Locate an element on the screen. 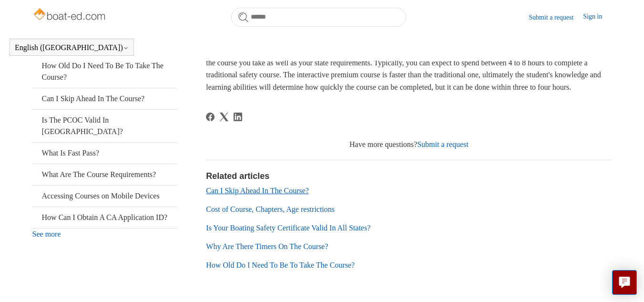 The width and height of the screenshot is (644, 302). h2: Related articles is located at coordinates (408, 176).